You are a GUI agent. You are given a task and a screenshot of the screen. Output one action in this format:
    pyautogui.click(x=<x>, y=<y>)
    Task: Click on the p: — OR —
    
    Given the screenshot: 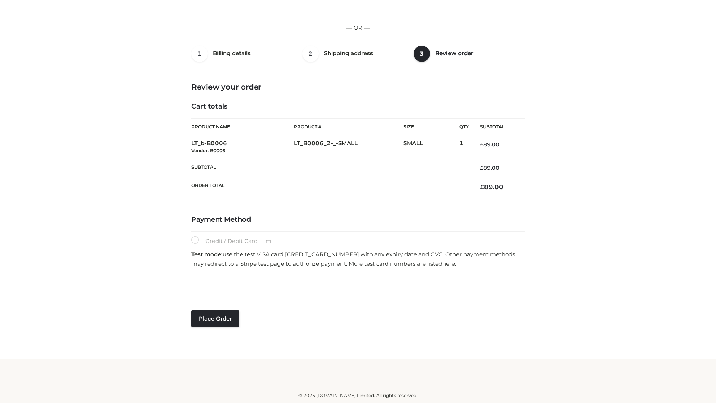 What is the action you would take?
    pyautogui.click(x=358, y=28)
    